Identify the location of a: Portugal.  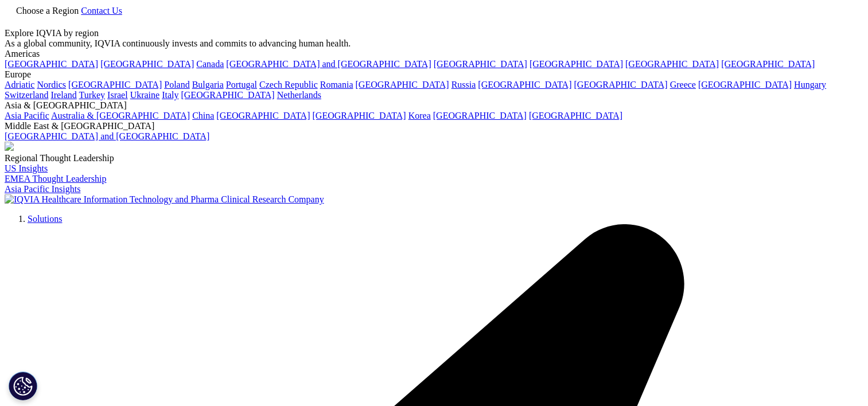
(241, 84).